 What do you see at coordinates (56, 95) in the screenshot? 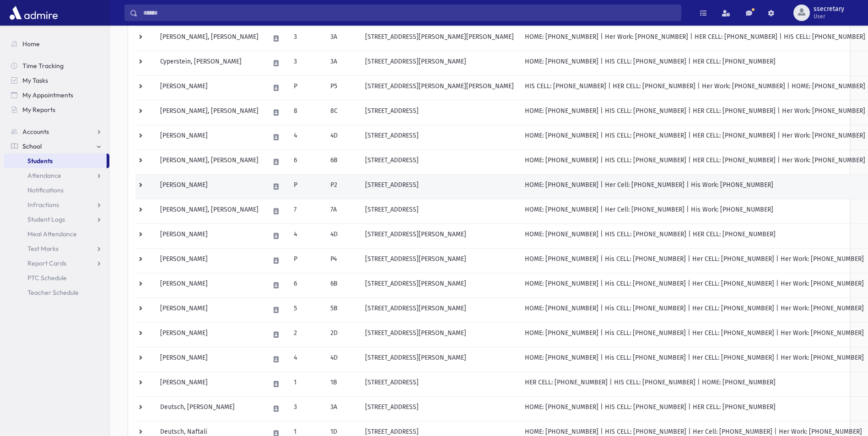
I see `a: My Appointments` at bounding box center [56, 95].